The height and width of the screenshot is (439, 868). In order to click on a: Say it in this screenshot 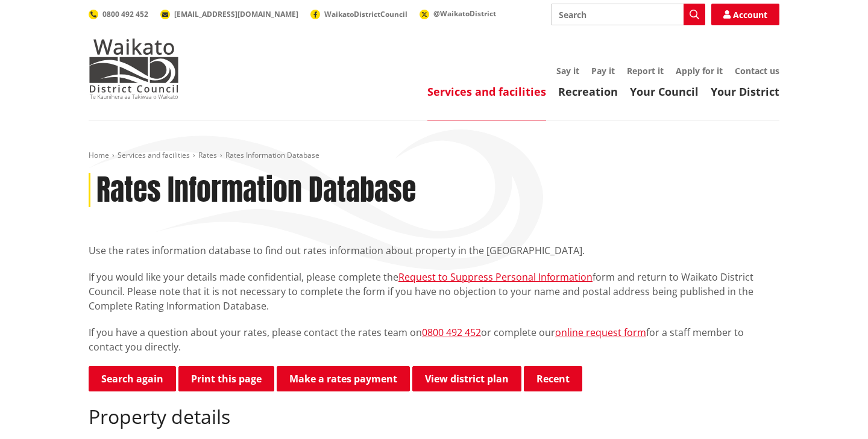, I will do `click(568, 71)`.